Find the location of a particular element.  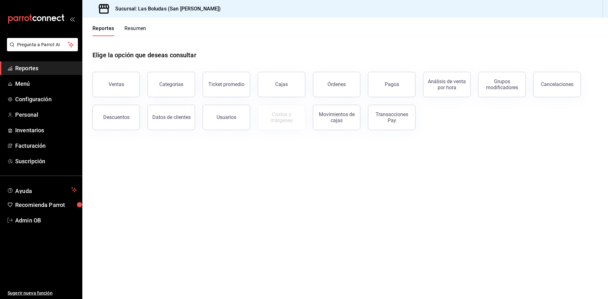

span: Menú is located at coordinates (46, 84).